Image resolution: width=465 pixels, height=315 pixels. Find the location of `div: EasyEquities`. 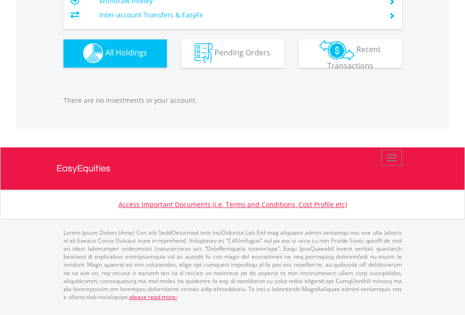

div: EasyEquities is located at coordinates (233, 169).